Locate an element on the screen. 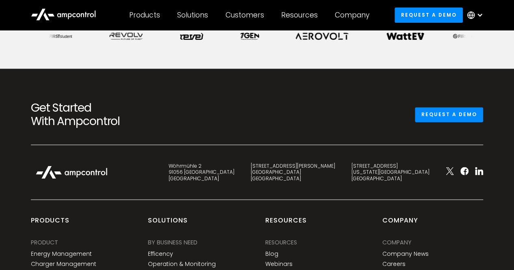  a: Energy Management is located at coordinates (61, 254).